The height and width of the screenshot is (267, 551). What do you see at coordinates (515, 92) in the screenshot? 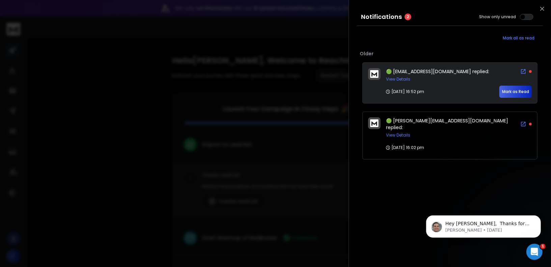
I see `button: Mark as Read` at bounding box center [515, 92].